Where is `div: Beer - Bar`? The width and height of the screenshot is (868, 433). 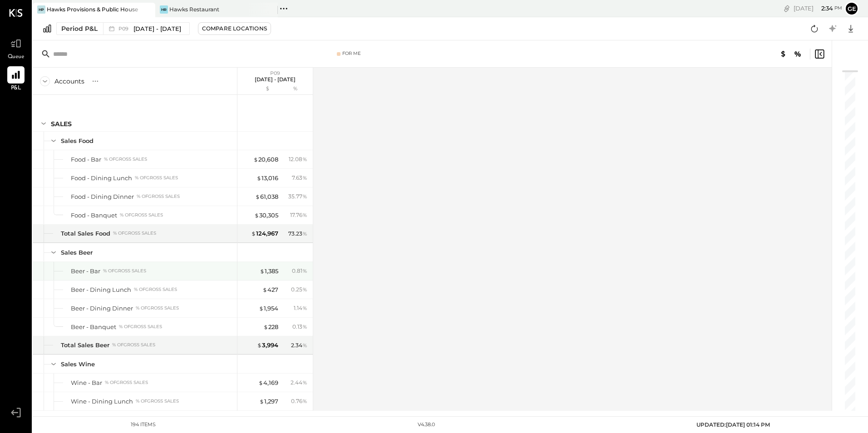
div: Beer - Bar is located at coordinates (85, 271).